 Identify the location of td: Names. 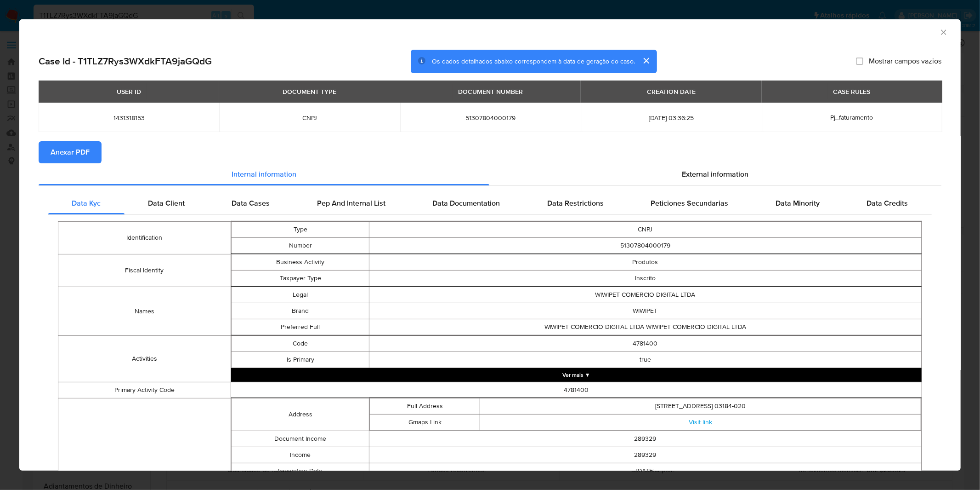
(145, 311).